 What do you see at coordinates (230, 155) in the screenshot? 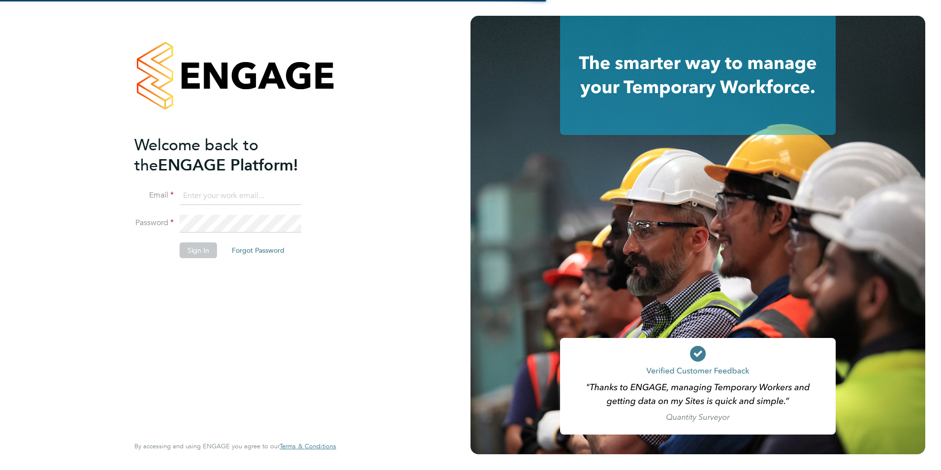
I see `h2: ENGAGE Platform!` at bounding box center [230, 155].